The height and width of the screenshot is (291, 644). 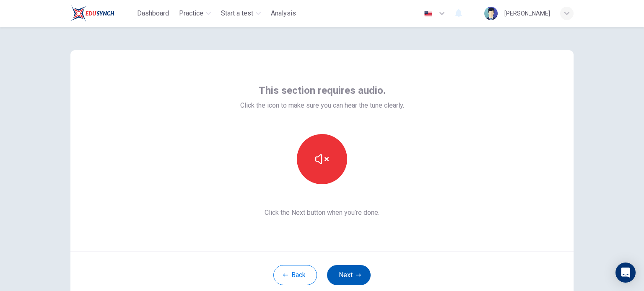 I want to click on a: Dashboard, so click(x=153, y=13).